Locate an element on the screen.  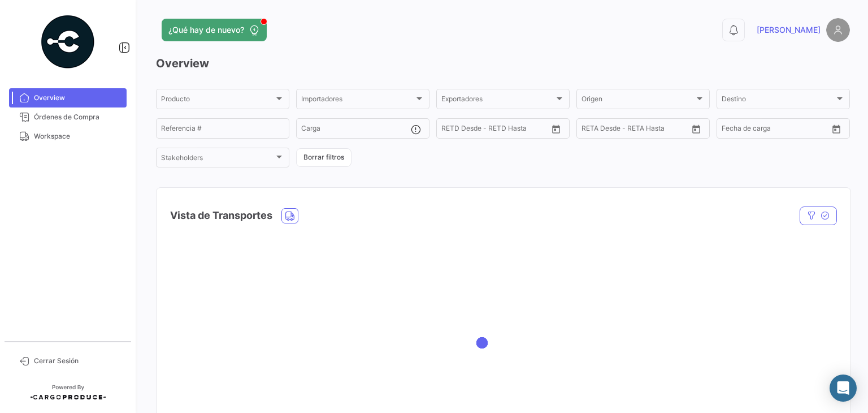
button: Land is located at coordinates (290, 215).